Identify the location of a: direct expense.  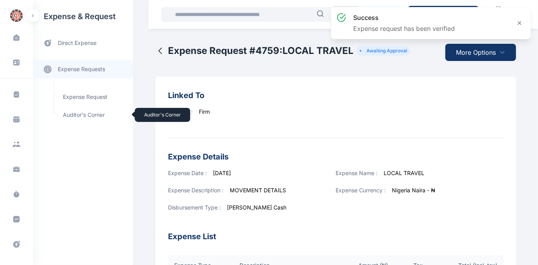
(83, 43).